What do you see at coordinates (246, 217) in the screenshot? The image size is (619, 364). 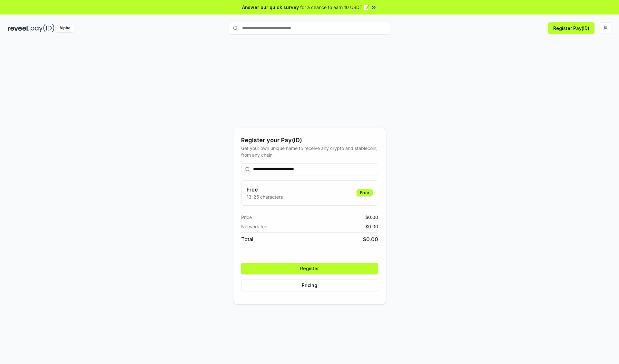 I see `span: Price` at bounding box center [246, 217].